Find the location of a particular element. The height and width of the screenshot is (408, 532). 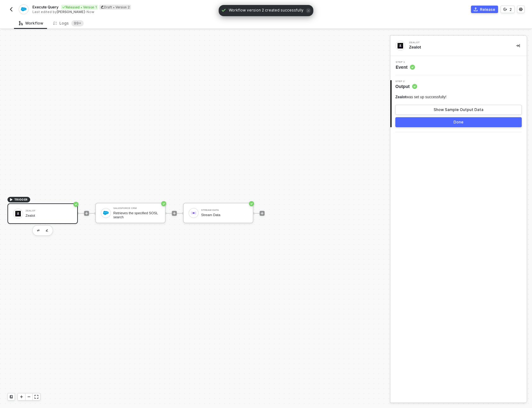

span: icon-collapse-right is located at coordinates (518, 46).